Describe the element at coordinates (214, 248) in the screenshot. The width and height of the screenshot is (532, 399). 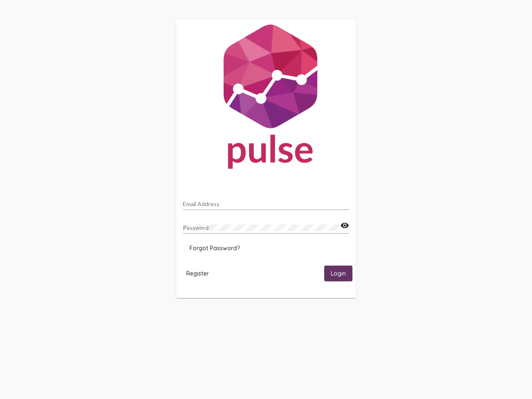
I see `button: Forgot Password?` at that location.